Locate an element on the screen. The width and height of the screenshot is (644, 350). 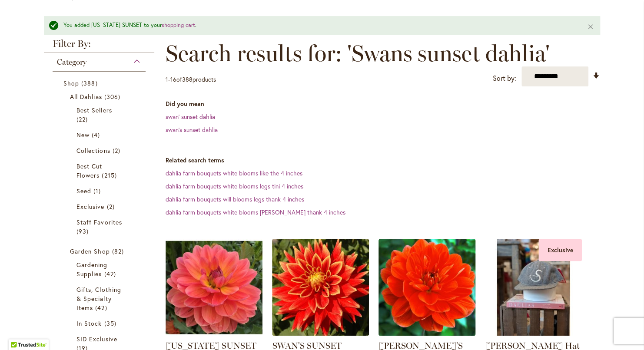
a: dahlia farm bouquets white blooms like the 4 inches is located at coordinates (233, 173).